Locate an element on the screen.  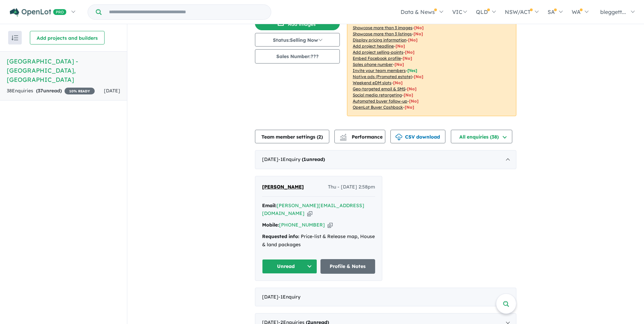
span: 1 is located at coordinates (305, 159).